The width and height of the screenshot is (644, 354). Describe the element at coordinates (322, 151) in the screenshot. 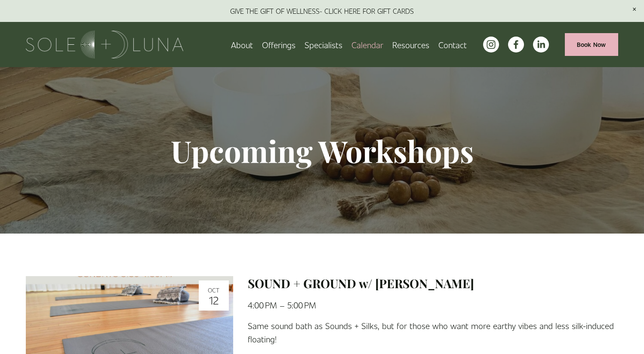

I see `h1: Upcoming Workshops` at that location.